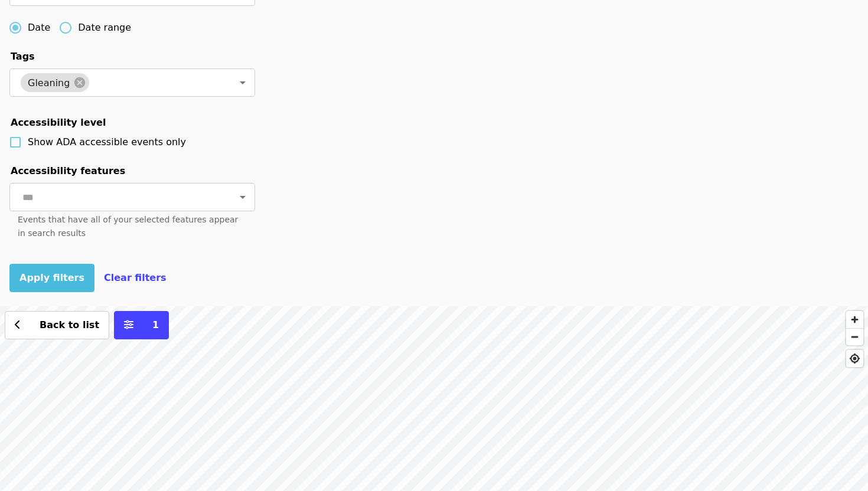 The image size is (868, 491). Describe the element at coordinates (855, 358) in the screenshot. I see `button: Find My Location` at that location.